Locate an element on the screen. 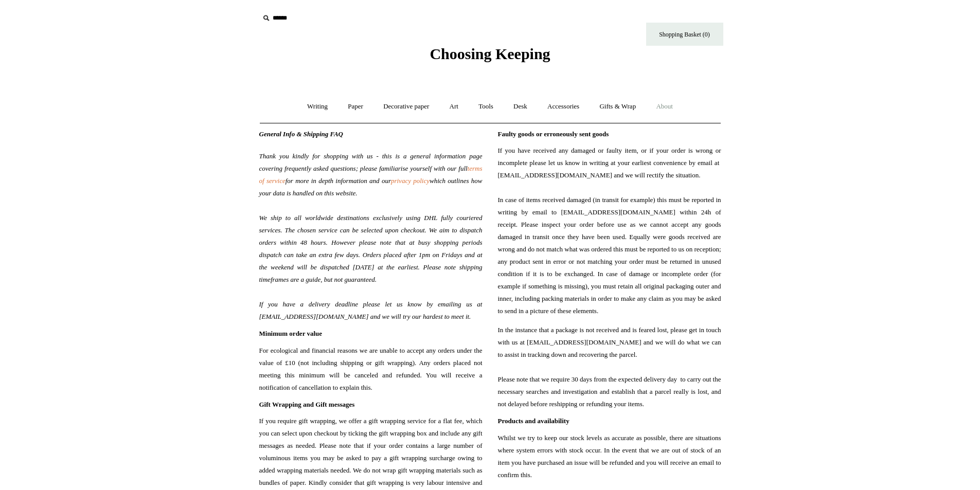 The image size is (980, 490). a: Gifts & Wrap is located at coordinates (617, 106).